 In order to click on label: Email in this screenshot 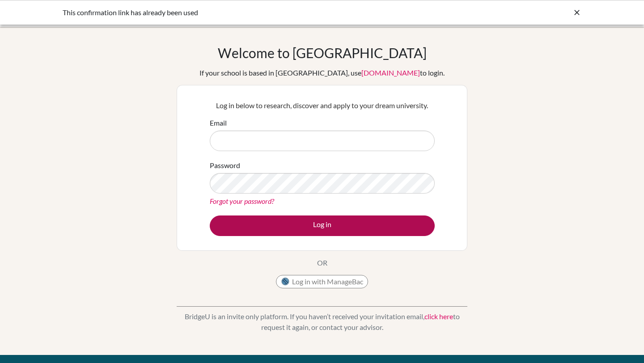, I will do `click(219, 123)`.